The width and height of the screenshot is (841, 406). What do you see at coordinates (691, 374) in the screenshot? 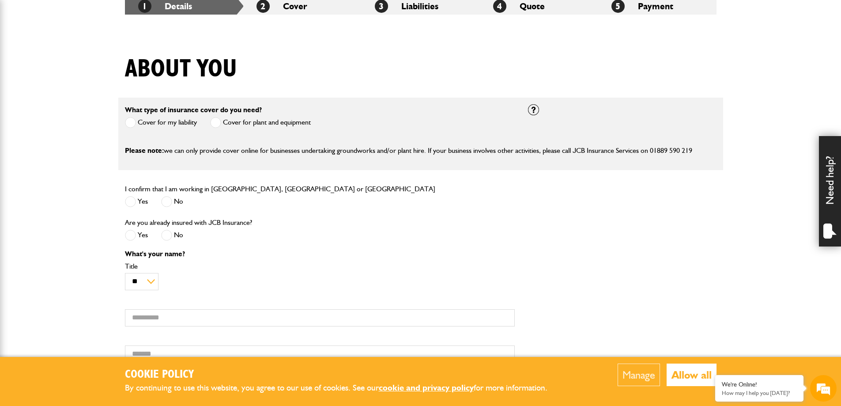
I see `button: Allow all` at bounding box center [691, 374].